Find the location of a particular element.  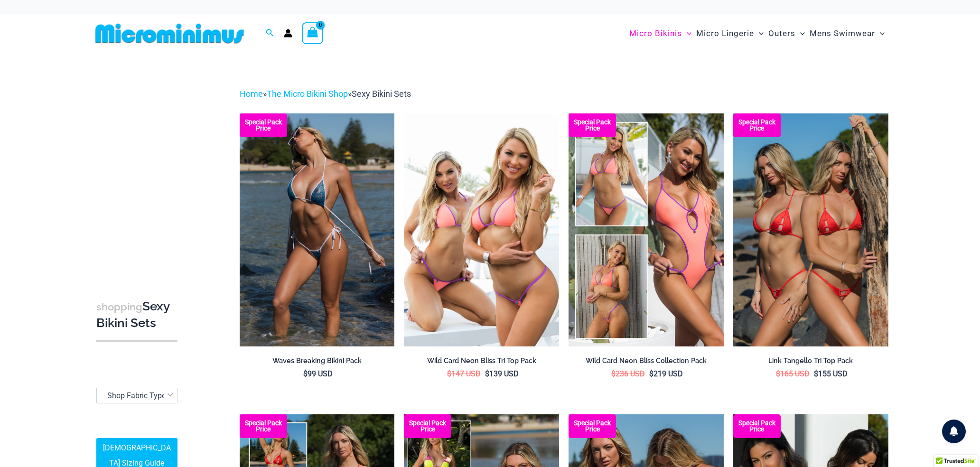

bdi: 165 USD is located at coordinates (793, 373).